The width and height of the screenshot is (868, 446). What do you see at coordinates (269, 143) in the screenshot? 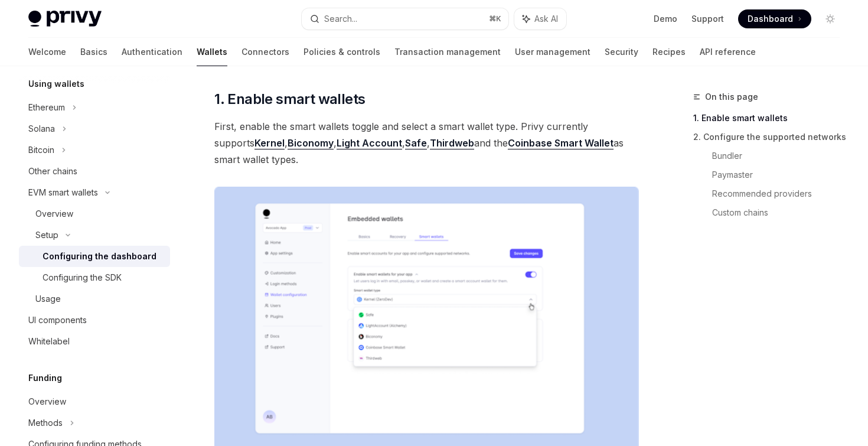
I see `a: Kernel` at bounding box center [269, 143].